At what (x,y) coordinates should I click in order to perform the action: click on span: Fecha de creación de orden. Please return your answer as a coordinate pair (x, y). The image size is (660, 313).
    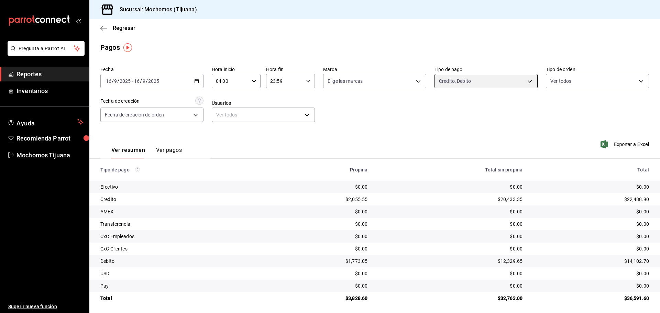
    Looking at the image, I should click on (134, 115).